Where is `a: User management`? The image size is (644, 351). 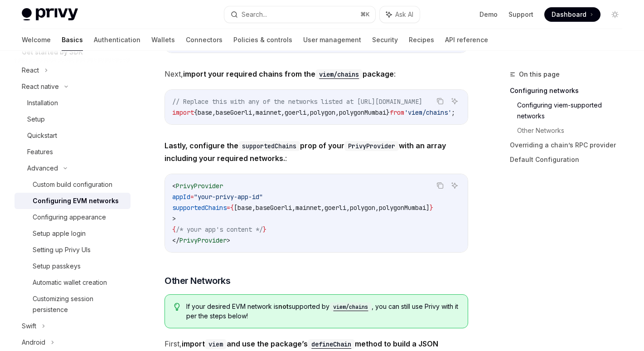 a: User management is located at coordinates (333, 40).